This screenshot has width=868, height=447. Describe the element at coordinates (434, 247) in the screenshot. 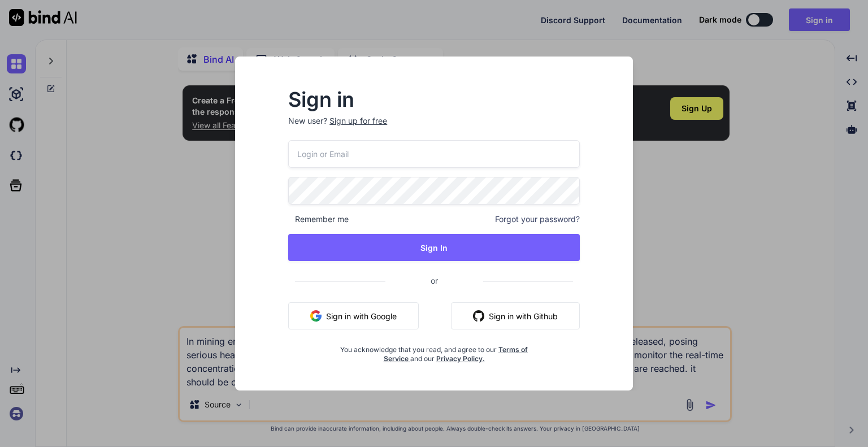

I see `button: Sign In` at that location.